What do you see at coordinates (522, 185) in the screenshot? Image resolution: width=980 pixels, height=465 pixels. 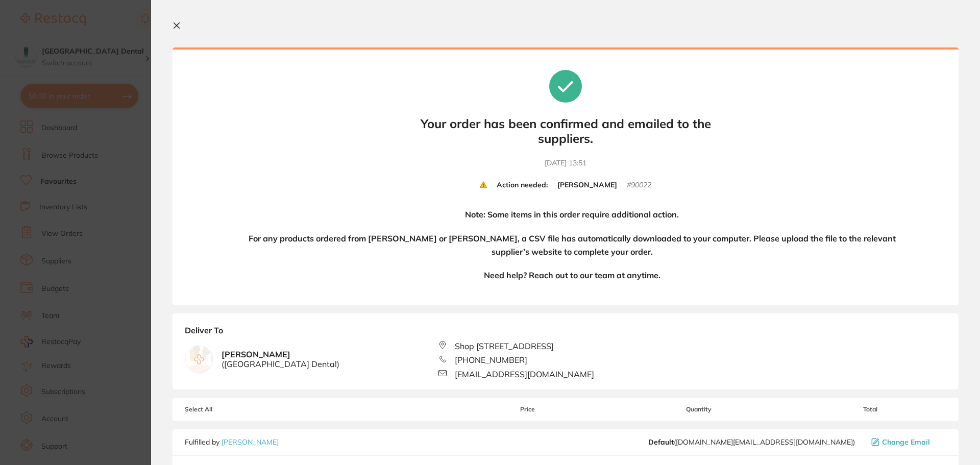 I see `b: Action needed:` at bounding box center [522, 185].